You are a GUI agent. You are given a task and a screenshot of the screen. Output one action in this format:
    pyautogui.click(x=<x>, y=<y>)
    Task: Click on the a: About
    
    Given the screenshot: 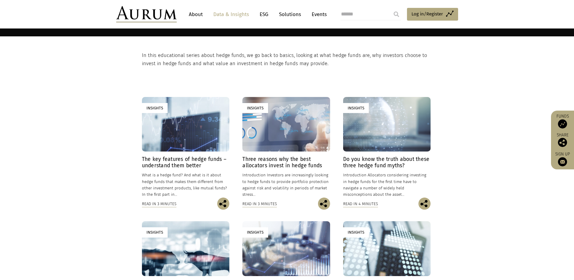 What is the action you would take?
    pyautogui.click(x=196, y=14)
    